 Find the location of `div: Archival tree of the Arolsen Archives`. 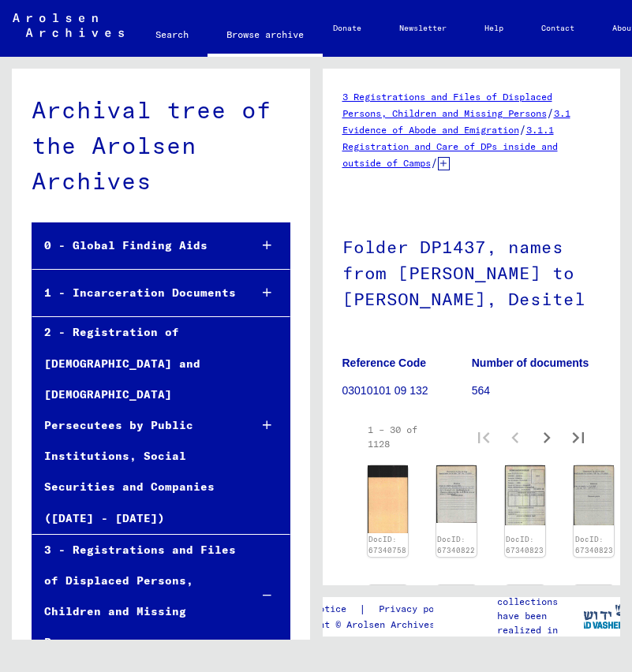

div: Archival tree of the Arolsen Archives is located at coordinates (161, 145).